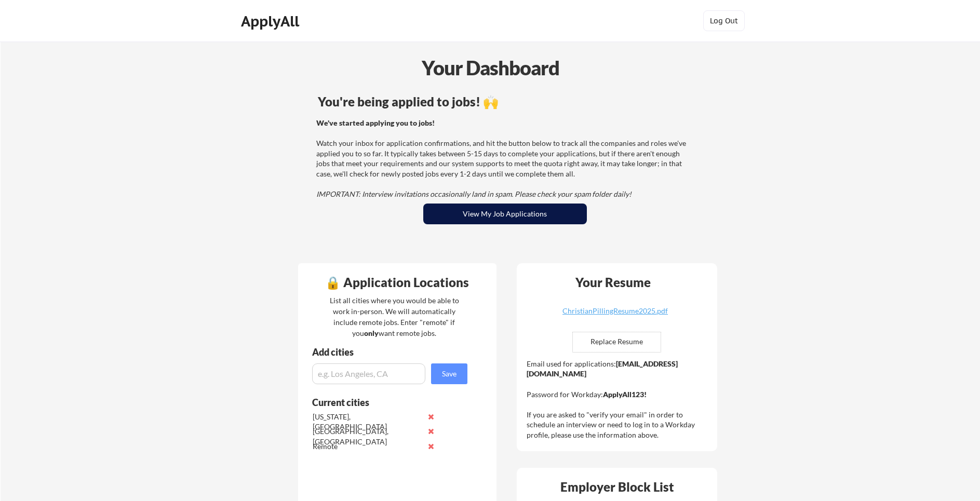 The height and width of the screenshot is (501, 980). Describe the element at coordinates (505, 102) in the screenshot. I see `div: You're being applied to jobs! 🙌` at that location.